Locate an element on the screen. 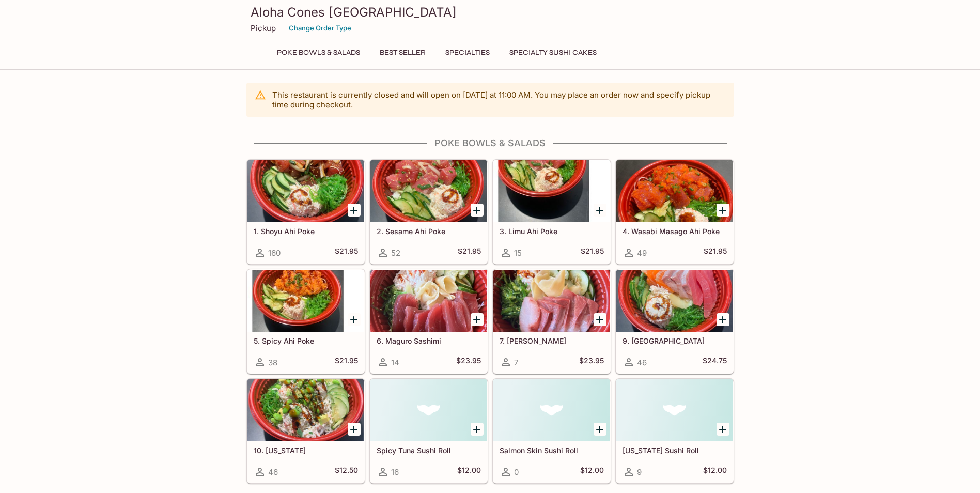 The width and height of the screenshot is (980, 493). button: Add Spicy Tuna Sushi Roll is located at coordinates (477, 429).